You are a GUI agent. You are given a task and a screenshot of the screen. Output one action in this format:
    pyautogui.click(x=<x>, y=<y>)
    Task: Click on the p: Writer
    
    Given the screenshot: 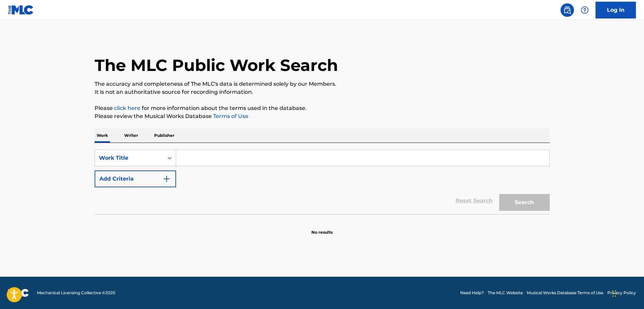 What is the action you would take?
    pyautogui.click(x=131, y=136)
    